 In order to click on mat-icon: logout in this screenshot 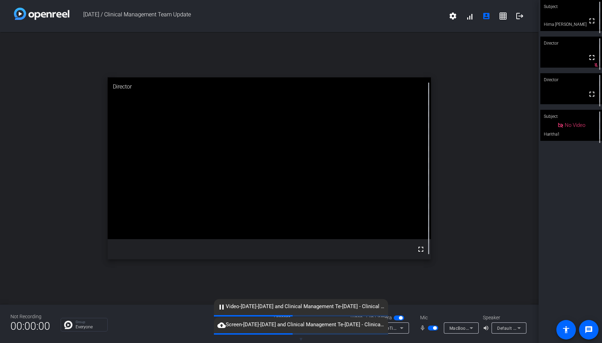, I will do `click(520, 16)`.